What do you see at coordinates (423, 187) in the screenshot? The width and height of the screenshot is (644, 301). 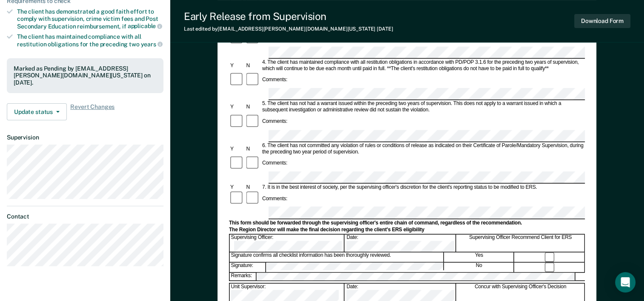 I see `div: 7. It is in the best interest of society, per the supervising officer's discretion for the client...` at bounding box center [423, 187].